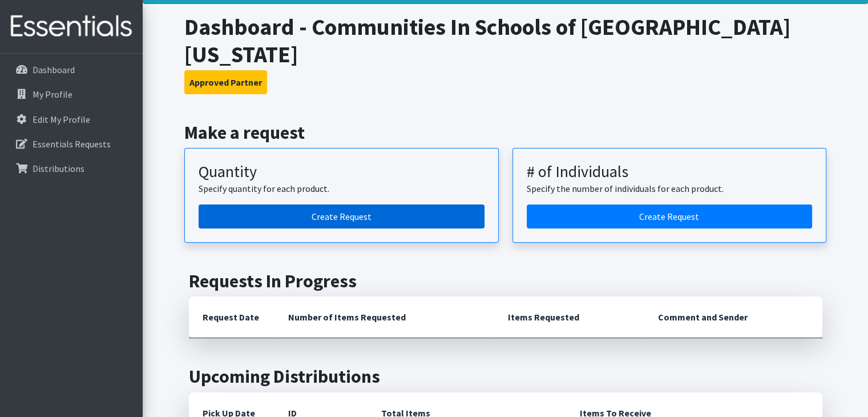 This screenshot has width=868, height=417. Describe the element at coordinates (341, 216) in the screenshot. I see `a: Create a request by quantity` at that location.